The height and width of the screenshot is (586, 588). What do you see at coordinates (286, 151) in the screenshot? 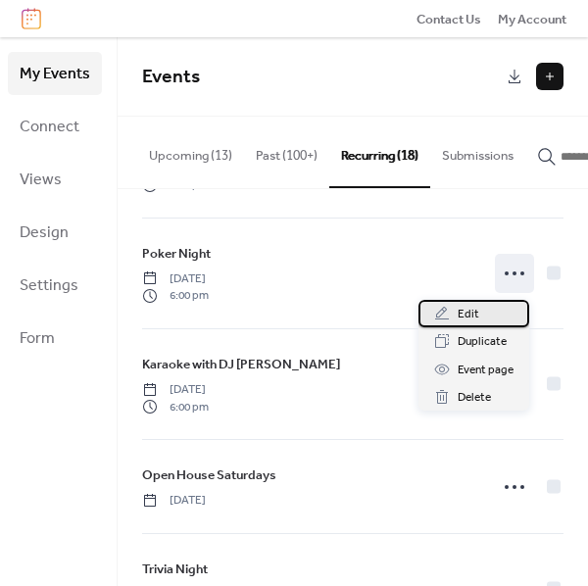
I see `button: Past (100+)` at bounding box center [286, 151].